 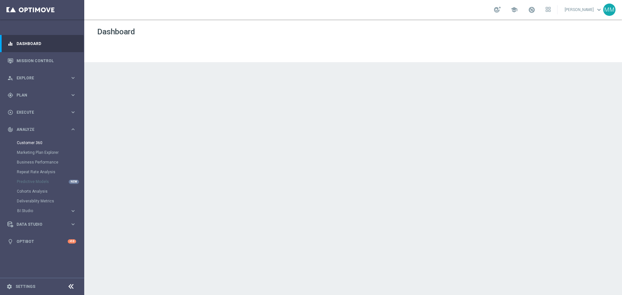 What do you see at coordinates (42, 130) in the screenshot?
I see `button: track_changes Analyze keyboard_arrow_right` at bounding box center [42, 130].